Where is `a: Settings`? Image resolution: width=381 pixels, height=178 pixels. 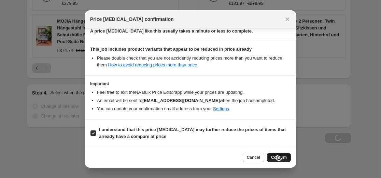
a: Settings is located at coordinates (221, 108).